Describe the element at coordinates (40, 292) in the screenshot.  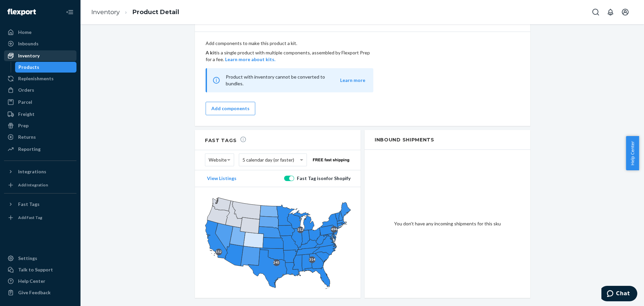
I see `button: Give Feedback` at that location.